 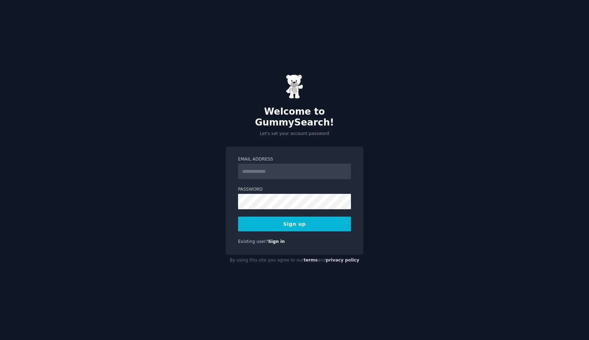 I want to click on span: Existing user?, so click(x=253, y=242).